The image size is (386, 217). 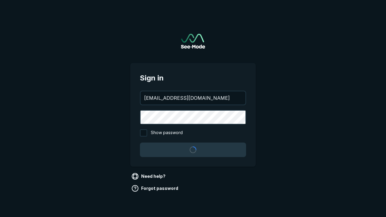 What do you see at coordinates (193, 41) in the screenshot?
I see `img: See-Mode Logo` at bounding box center [193, 41].